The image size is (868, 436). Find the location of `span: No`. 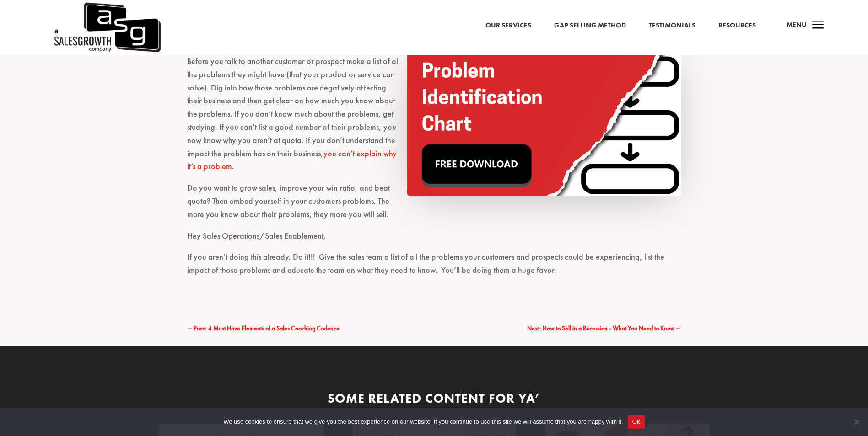

span: No is located at coordinates (856, 422).